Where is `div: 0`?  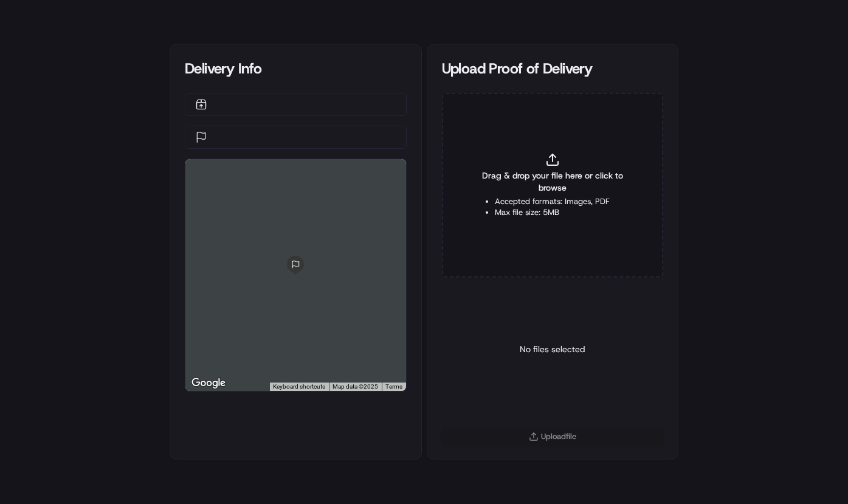 div: 0 is located at coordinates (295, 275).